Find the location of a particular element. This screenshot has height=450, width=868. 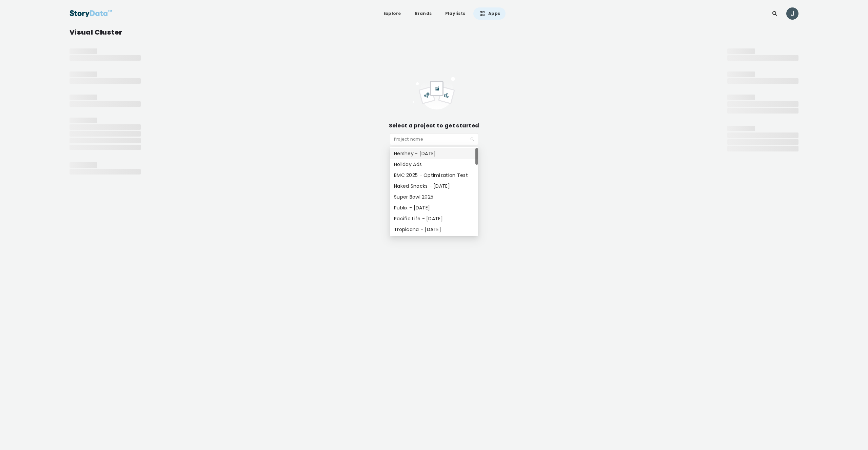

div: Pacific Life - Dec 2024 is located at coordinates (434, 219).